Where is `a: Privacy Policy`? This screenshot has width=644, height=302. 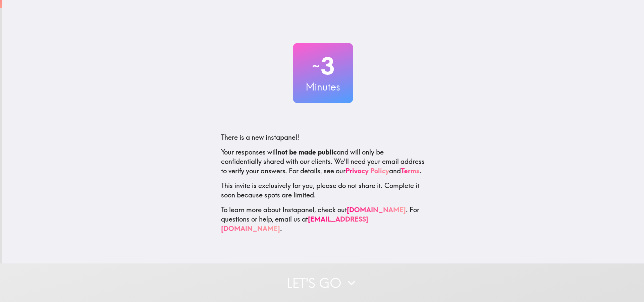 a: Privacy Policy is located at coordinates (368, 171).